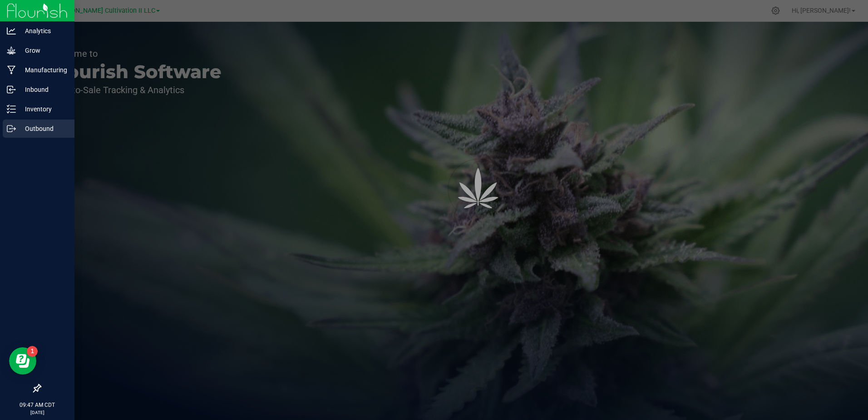  What do you see at coordinates (43, 89) in the screenshot?
I see `p: Inbound` at bounding box center [43, 89].